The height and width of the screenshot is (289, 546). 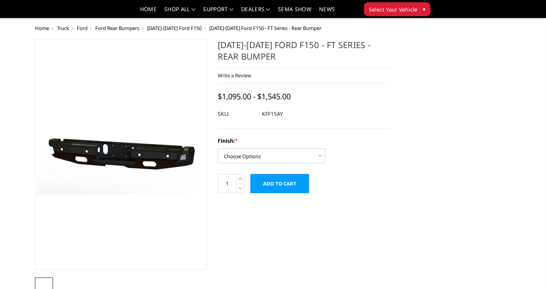 I want to click on a: News, so click(x=327, y=12).